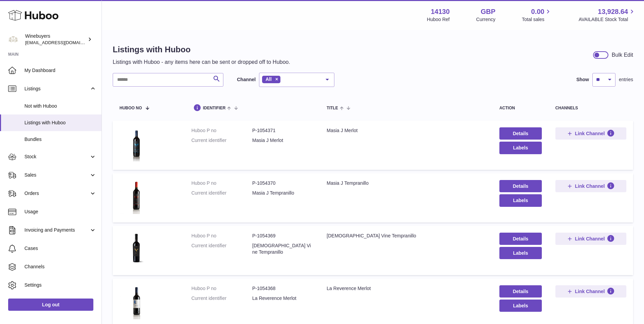  I want to click on div: Currency, so click(486, 19).